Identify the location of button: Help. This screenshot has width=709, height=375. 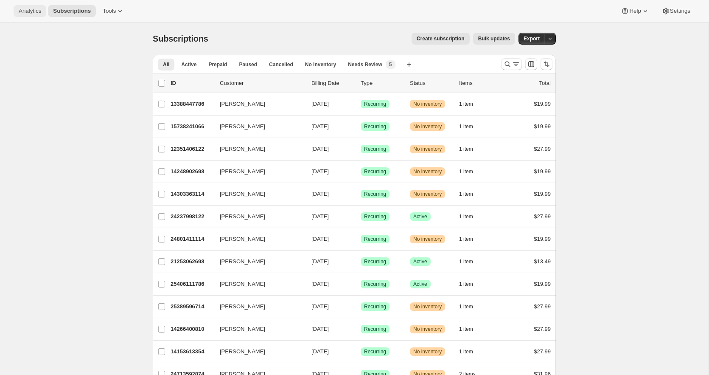
(635, 11).